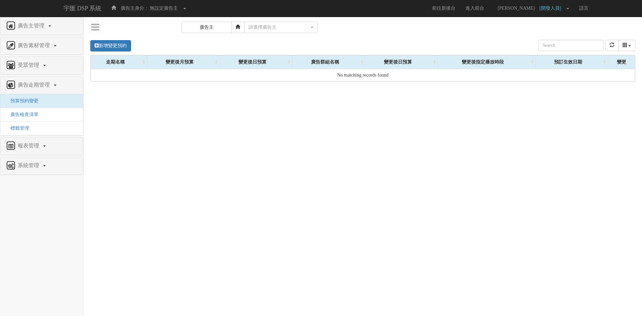  Describe the element at coordinates (22, 114) in the screenshot. I see `span: 廣告檢查清單` at that location.